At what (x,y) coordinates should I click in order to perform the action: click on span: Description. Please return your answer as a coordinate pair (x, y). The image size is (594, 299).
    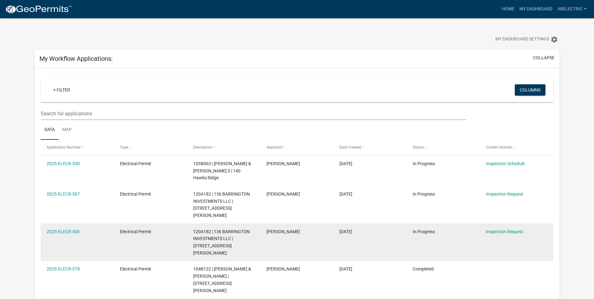
    Looking at the image, I should click on (203, 147).